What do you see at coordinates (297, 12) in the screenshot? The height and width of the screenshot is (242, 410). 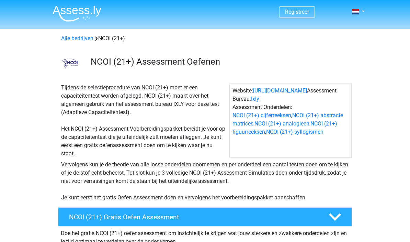 I see `a: Registreer` at bounding box center [297, 12].